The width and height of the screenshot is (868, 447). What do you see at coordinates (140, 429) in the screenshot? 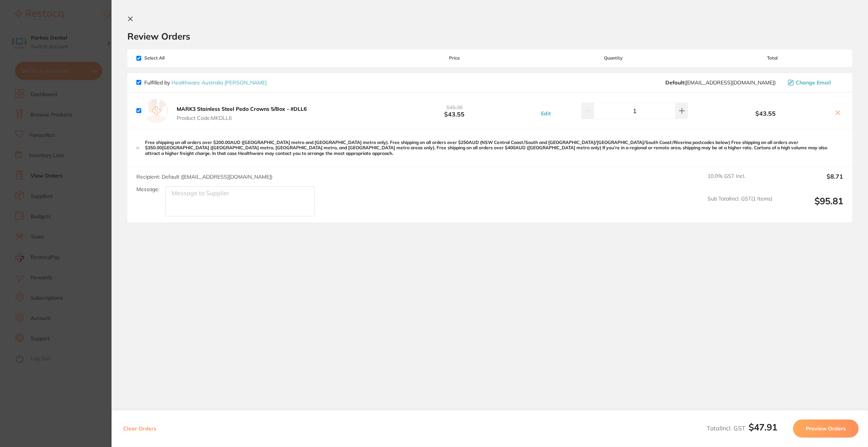
I see `button: Clear Orders` at bounding box center [140, 429].